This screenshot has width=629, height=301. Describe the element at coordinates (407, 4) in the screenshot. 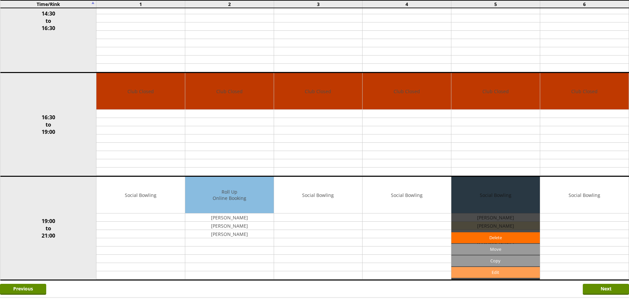

I see `td: 4` at that location.